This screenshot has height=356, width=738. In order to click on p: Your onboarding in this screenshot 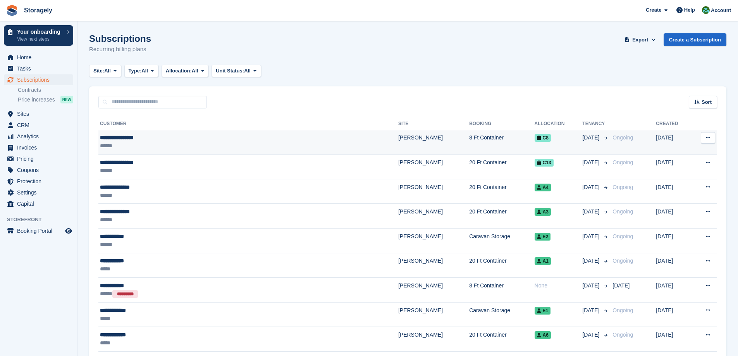, I will do `click(40, 32)`.